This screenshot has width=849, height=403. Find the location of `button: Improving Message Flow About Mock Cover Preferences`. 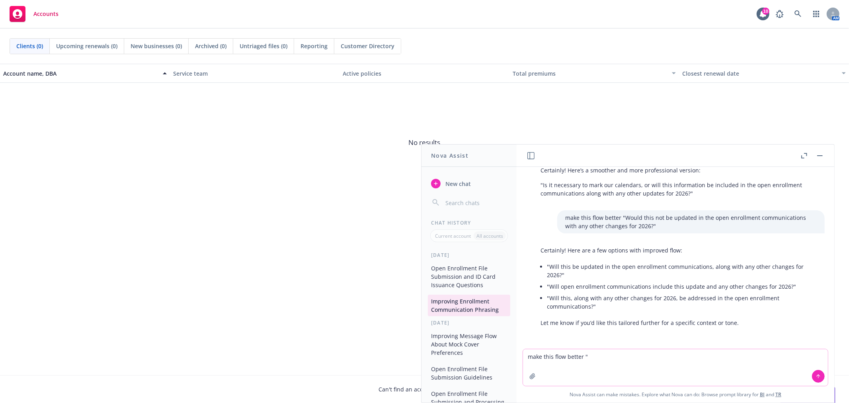

button: Improving Message Flow About Mock Cover Preferences is located at coordinates (469, 344).